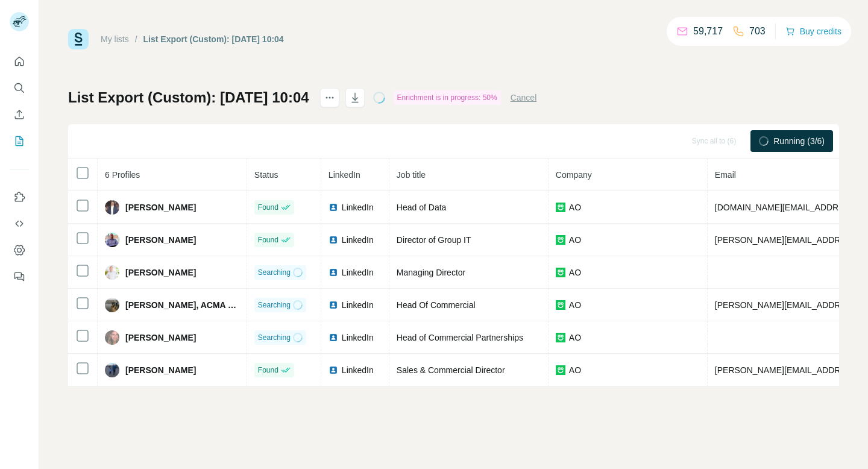 This screenshot has width=868, height=469. Describe the element at coordinates (19, 197) in the screenshot. I see `button: Use Surfe on LinkedIn` at that location.